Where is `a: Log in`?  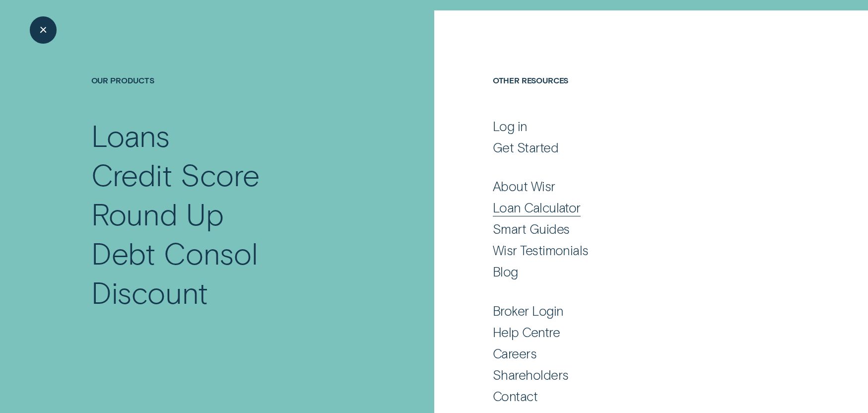 a: Log in is located at coordinates (634, 126).